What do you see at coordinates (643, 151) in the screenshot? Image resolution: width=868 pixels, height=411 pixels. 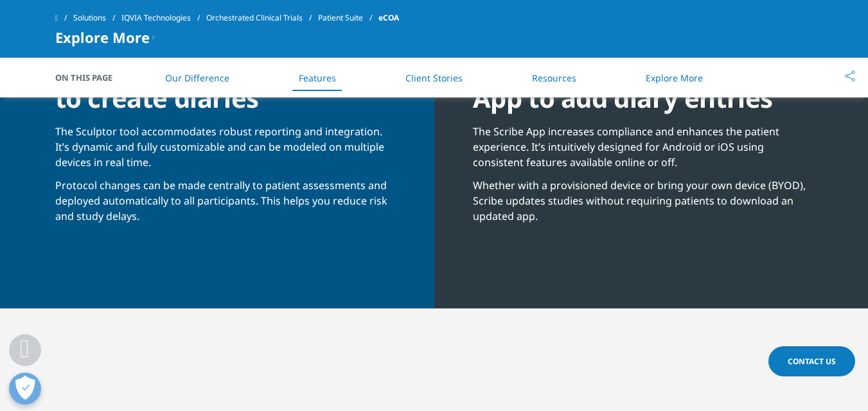 I see `p: The Scribe App increases compliance and enhances the patient experience. It’s intuitively designe...` at bounding box center [643, 151].